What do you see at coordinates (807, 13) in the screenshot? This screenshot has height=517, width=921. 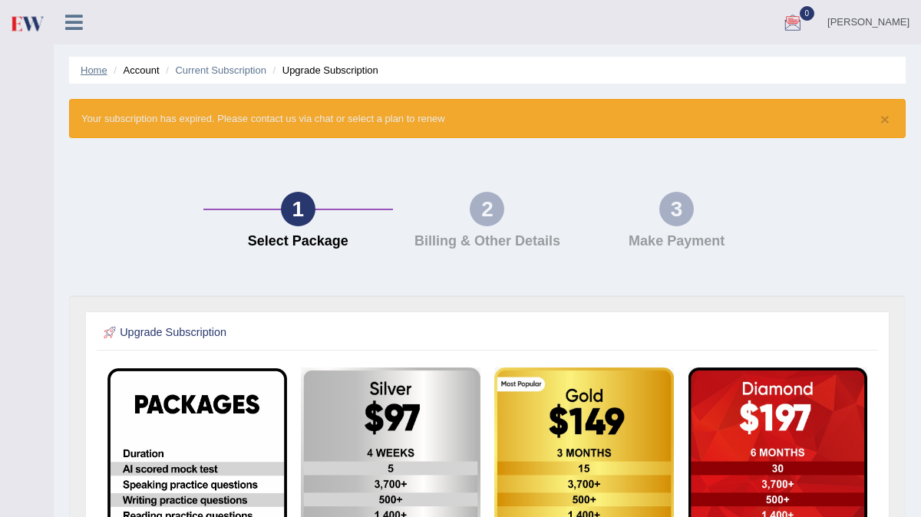 I see `span: 0` at bounding box center [807, 13].